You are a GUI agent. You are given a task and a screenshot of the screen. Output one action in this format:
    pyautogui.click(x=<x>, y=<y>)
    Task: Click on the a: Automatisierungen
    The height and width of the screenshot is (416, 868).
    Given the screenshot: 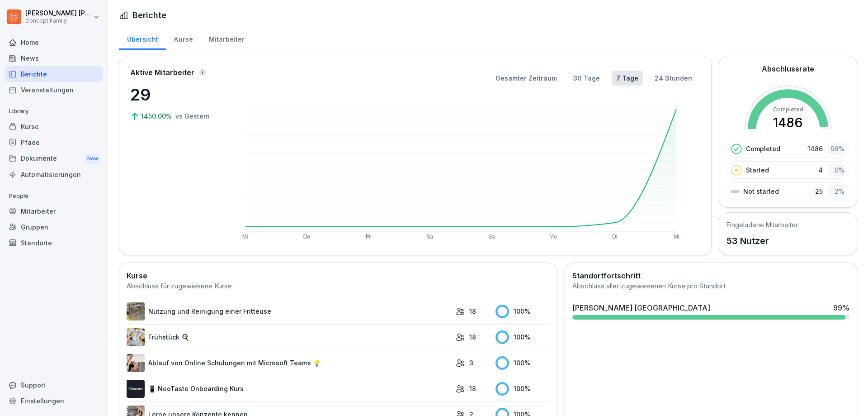 What is the action you would take?
    pyautogui.click(x=54, y=174)
    